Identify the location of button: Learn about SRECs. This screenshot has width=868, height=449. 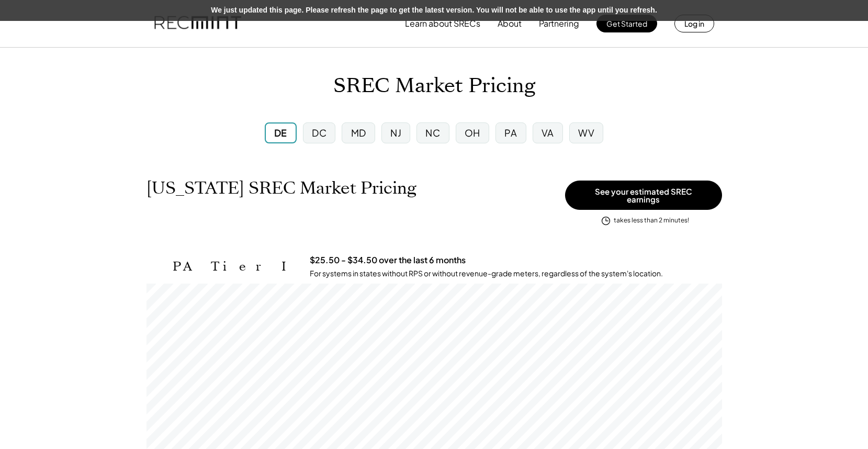
(443, 23).